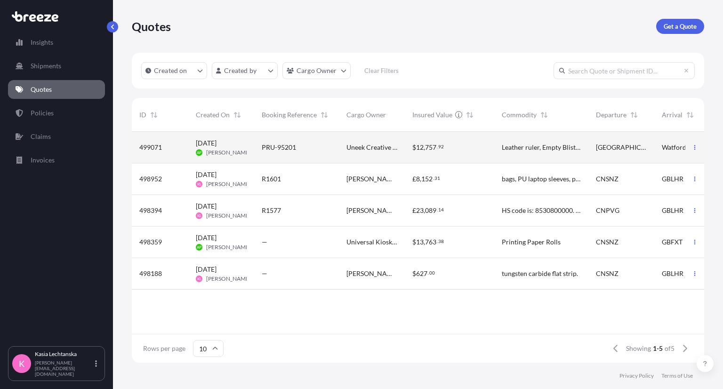 Image resolution: width=723 pixels, height=389 pixels. Describe the element at coordinates (672, 115) in the screenshot. I see `span: Arrival` at that location.